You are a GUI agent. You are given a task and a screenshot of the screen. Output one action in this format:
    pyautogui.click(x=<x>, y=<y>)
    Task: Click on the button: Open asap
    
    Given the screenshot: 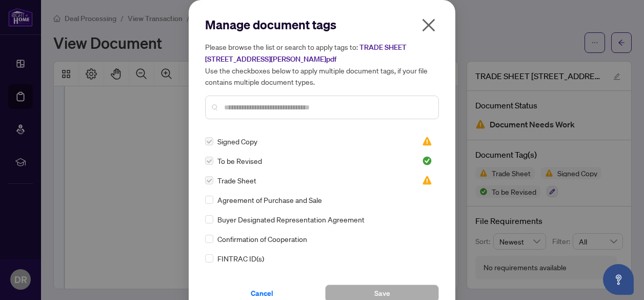 What is the action you would take?
    pyautogui.click(x=618, y=279)
    